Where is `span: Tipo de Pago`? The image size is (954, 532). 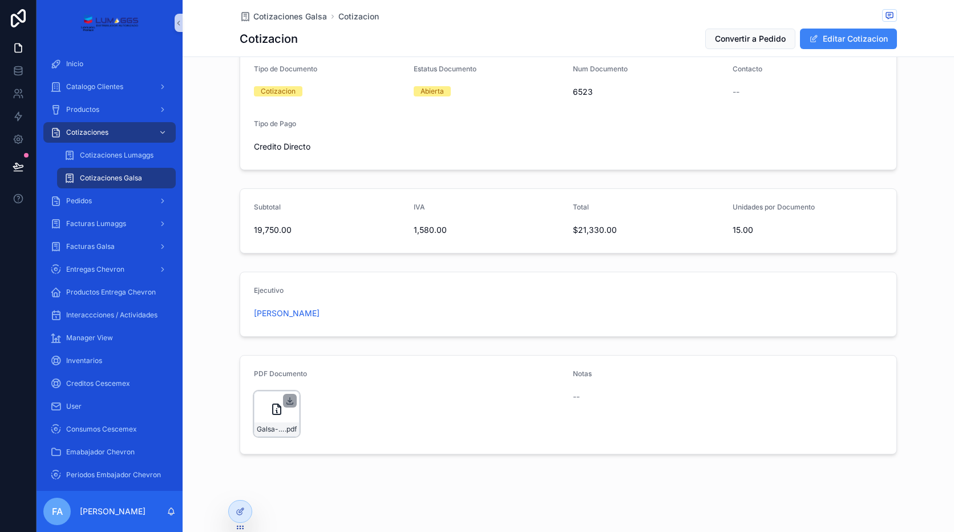 span: Tipo de Pago is located at coordinates (275, 123).